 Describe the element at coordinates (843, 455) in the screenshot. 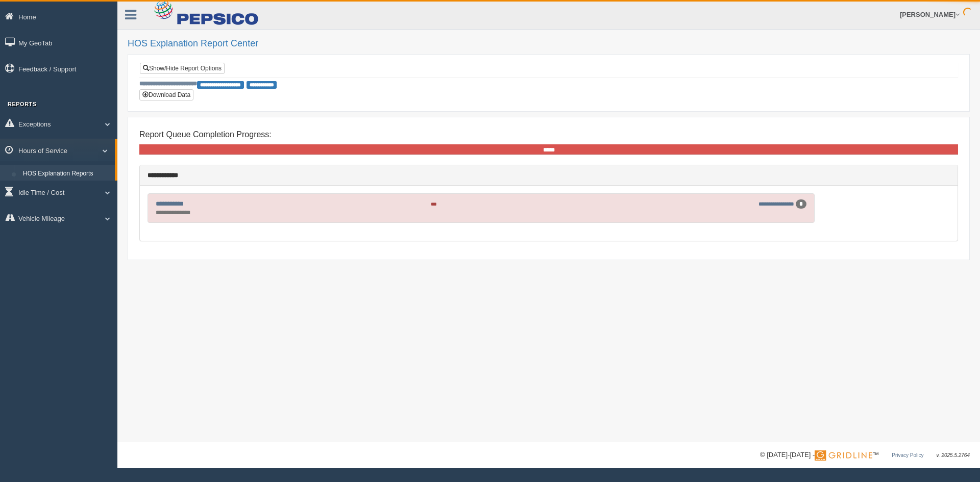

I see `img: Gridline` at that location.